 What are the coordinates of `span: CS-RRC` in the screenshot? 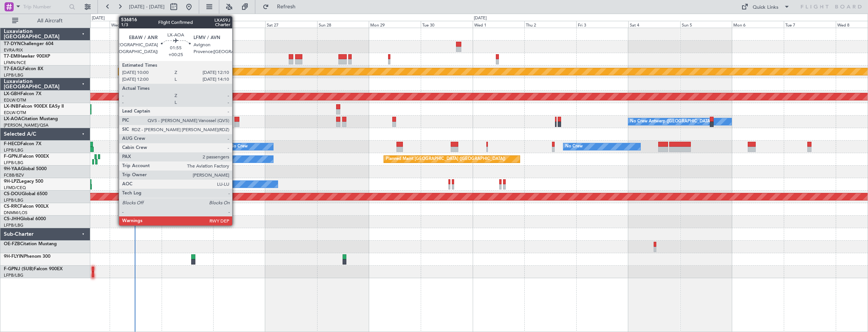 It's located at (12, 207).